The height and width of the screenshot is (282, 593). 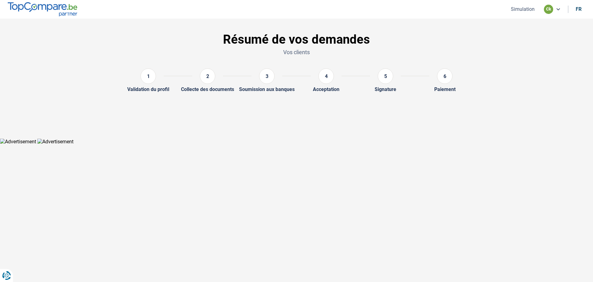 I want to click on div: 1, so click(x=148, y=76).